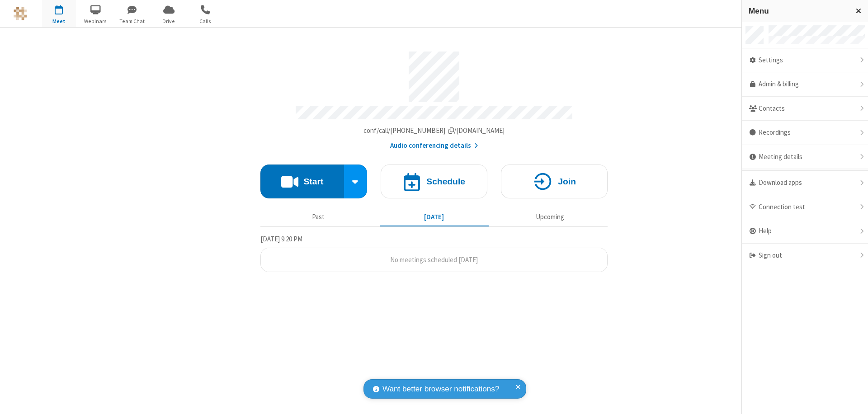  Describe the element at coordinates (132, 21) in the screenshot. I see `span: Team Chat` at that location.